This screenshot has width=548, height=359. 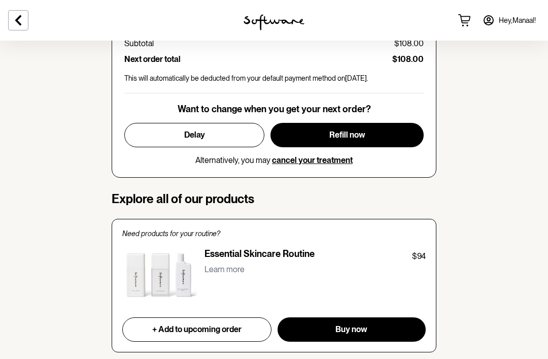 I want to click on button: Delay, so click(x=194, y=135).